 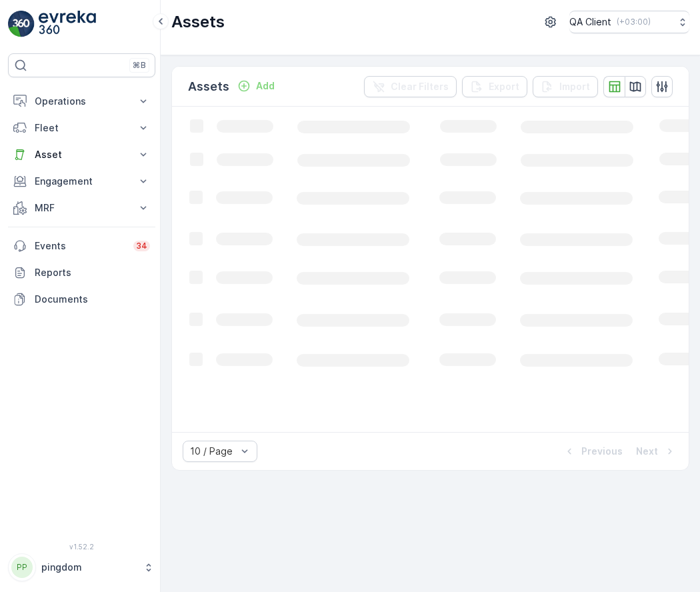 What do you see at coordinates (410, 87) in the screenshot?
I see `button: Clear Filters` at bounding box center [410, 87].